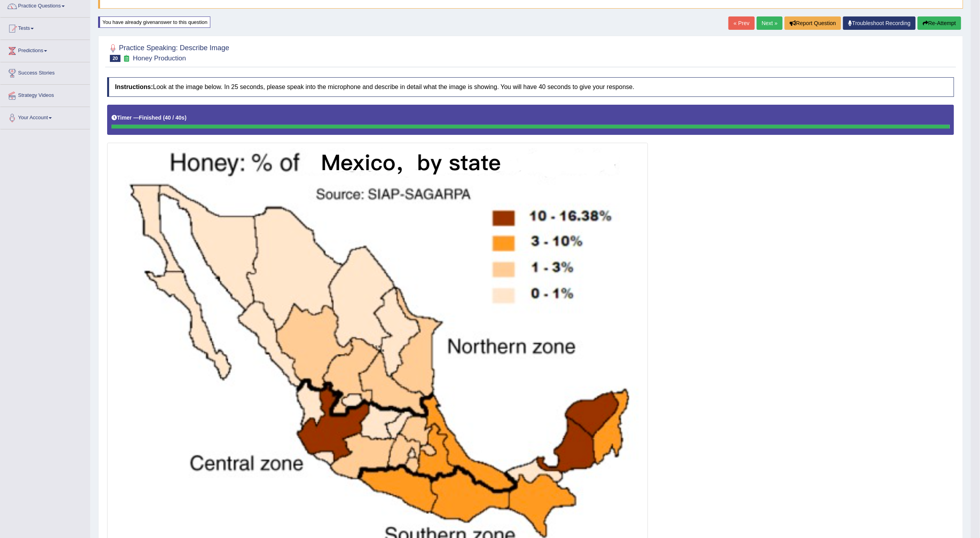 This screenshot has width=980, height=538. What do you see at coordinates (45, 94) in the screenshot?
I see `a: Strategy Videos` at bounding box center [45, 94].